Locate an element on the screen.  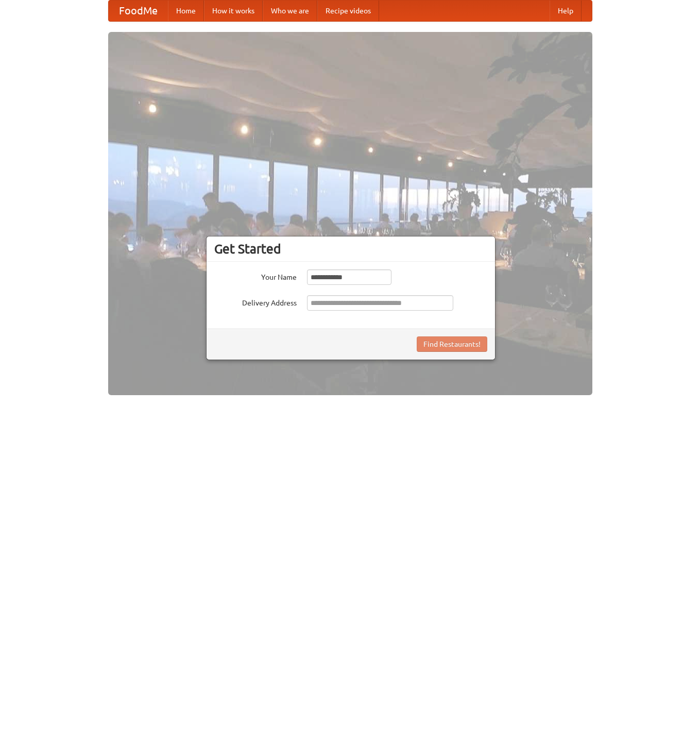
a: FoodMe is located at coordinates (138, 10).